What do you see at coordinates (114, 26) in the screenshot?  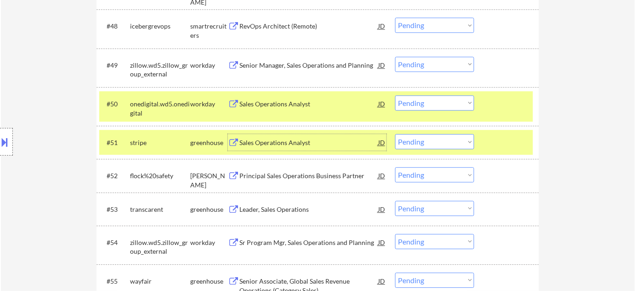 I see `div: #48` at bounding box center [114, 26].